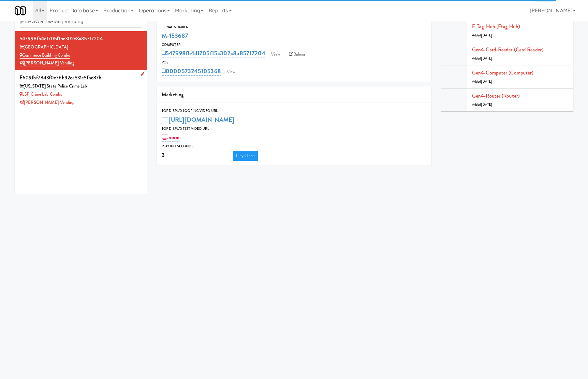 The image size is (588, 379). Describe the element at coordinates (496, 26) in the screenshot. I see `a: E-tag-hub (Etag Hub)` at that location.